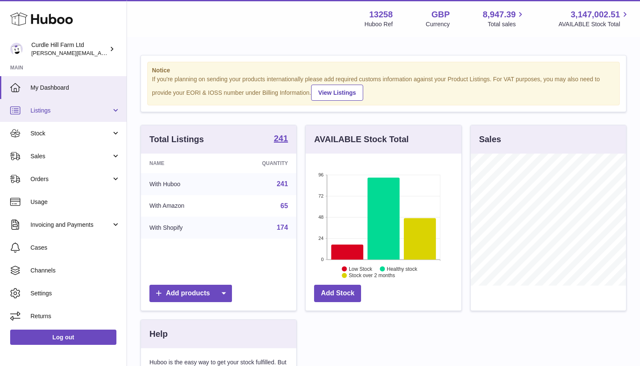  What do you see at coordinates (321, 217) in the screenshot?
I see `text: 48` at bounding box center [321, 217].